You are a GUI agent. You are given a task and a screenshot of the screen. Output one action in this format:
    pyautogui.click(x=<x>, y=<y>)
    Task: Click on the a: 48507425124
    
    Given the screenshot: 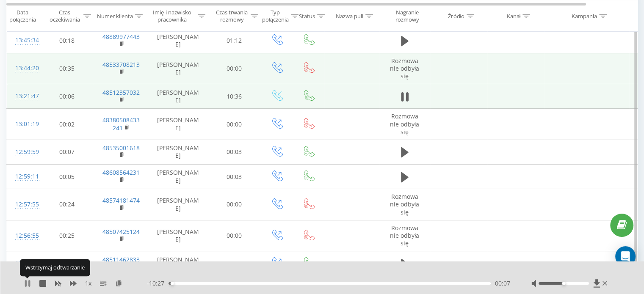 What is the action you would take?
    pyautogui.click(x=121, y=232)
    